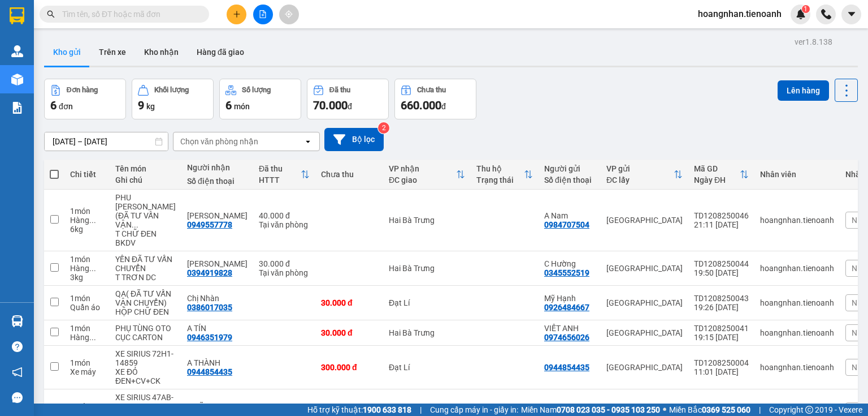  I want to click on span: món, so click(242, 107).